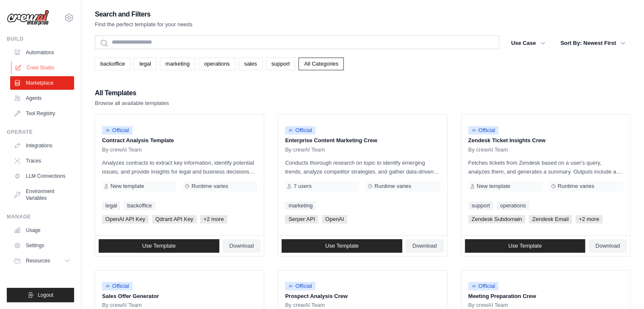 The height and width of the screenshot is (309, 644). What do you see at coordinates (42, 161) in the screenshot?
I see `a: Traces` at bounding box center [42, 161].